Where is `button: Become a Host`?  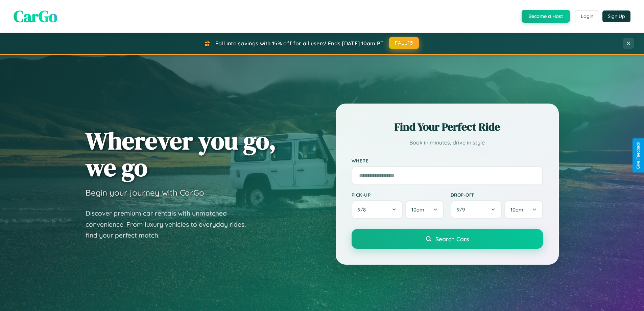
button: Become a Host is located at coordinates (546, 16).